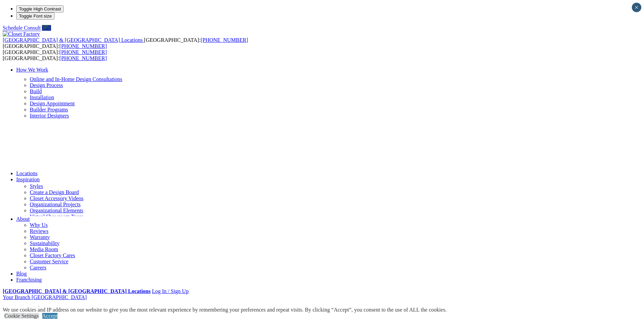 The height and width of the screenshot is (319, 644). I want to click on a: Customer Service, so click(49, 262).